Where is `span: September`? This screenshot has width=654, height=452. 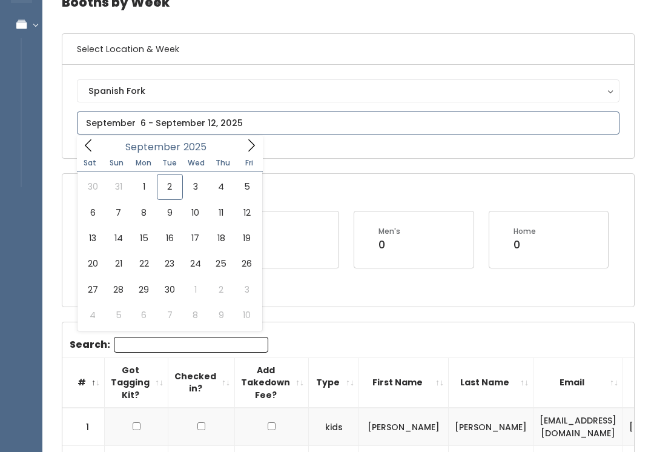
span: September is located at coordinates (153, 147).